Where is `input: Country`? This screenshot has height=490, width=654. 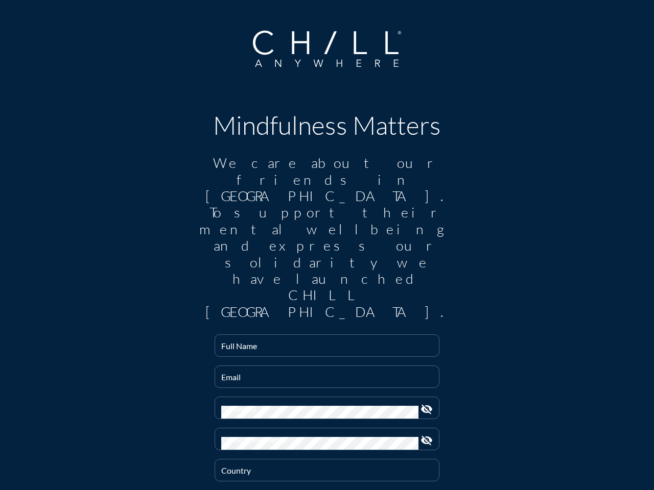
input: Country is located at coordinates (327, 474).